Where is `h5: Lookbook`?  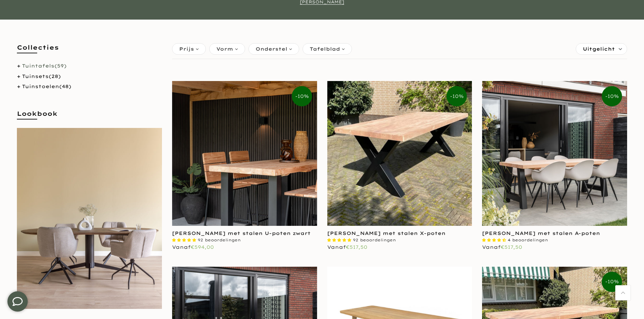
h5: Lookbook is located at coordinates (89, 117).